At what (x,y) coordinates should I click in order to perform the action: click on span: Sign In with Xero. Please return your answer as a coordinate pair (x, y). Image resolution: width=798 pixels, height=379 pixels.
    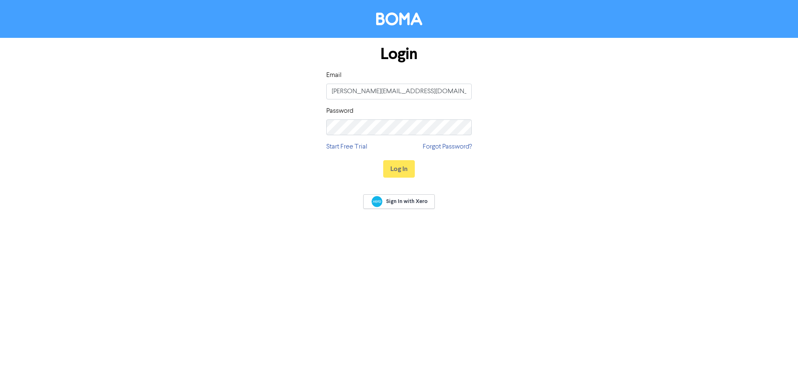
    Looking at the image, I should click on (407, 201).